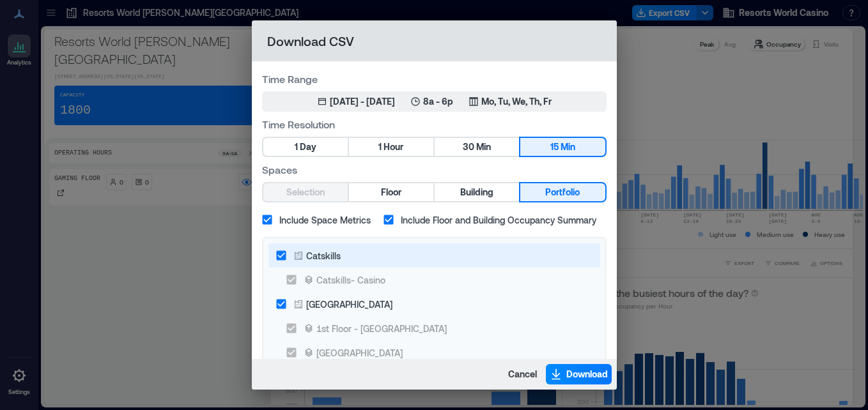  What do you see at coordinates (468, 147) in the screenshot?
I see `span: 30` at bounding box center [468, 147].